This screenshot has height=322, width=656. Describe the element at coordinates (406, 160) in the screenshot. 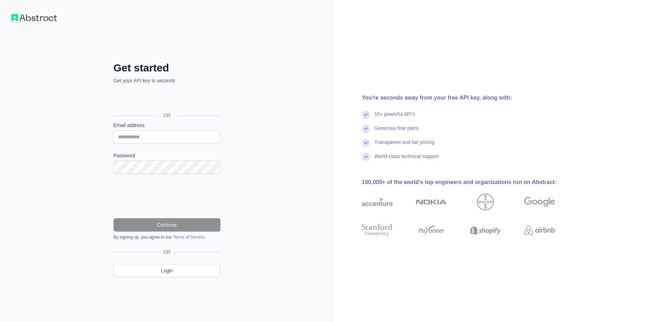

I see `div: World-class technical support` at that location.